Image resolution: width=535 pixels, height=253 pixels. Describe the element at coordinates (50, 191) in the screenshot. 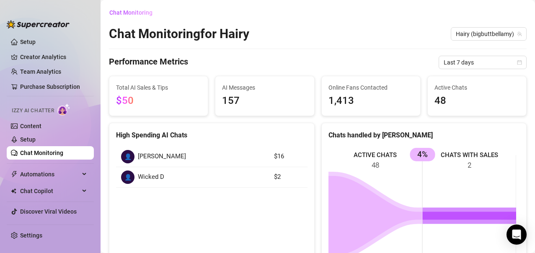

I see `span: Chat Copilot` at that location.